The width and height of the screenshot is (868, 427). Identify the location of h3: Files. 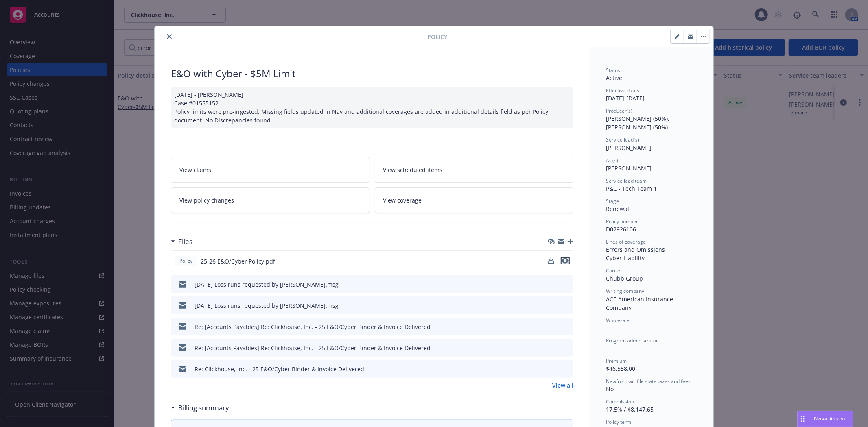
(185, 242).